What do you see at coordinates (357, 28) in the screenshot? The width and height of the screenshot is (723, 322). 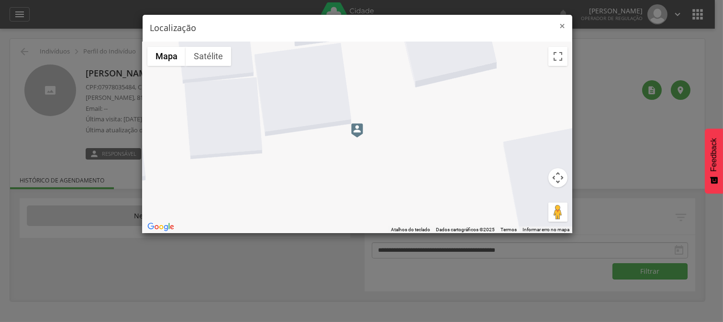 I see `h4: Localização` at bounding box center [357, 28].